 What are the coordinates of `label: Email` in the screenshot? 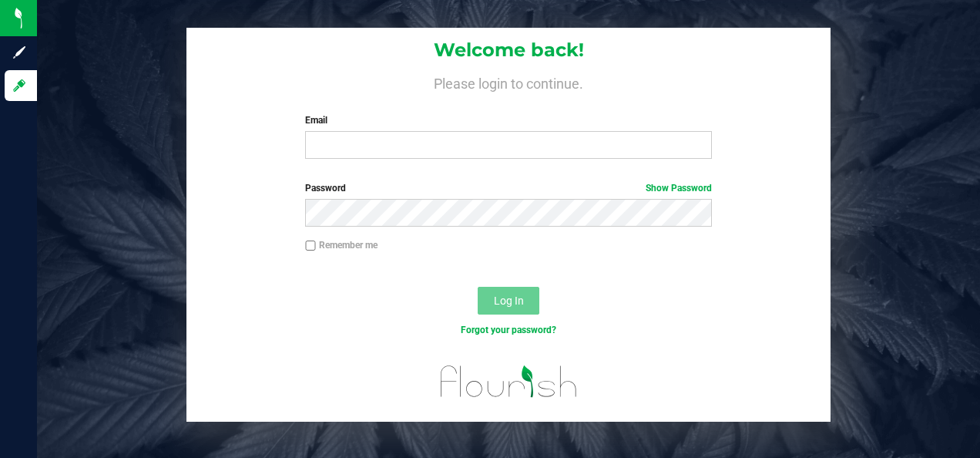 It's located at (508, 120).